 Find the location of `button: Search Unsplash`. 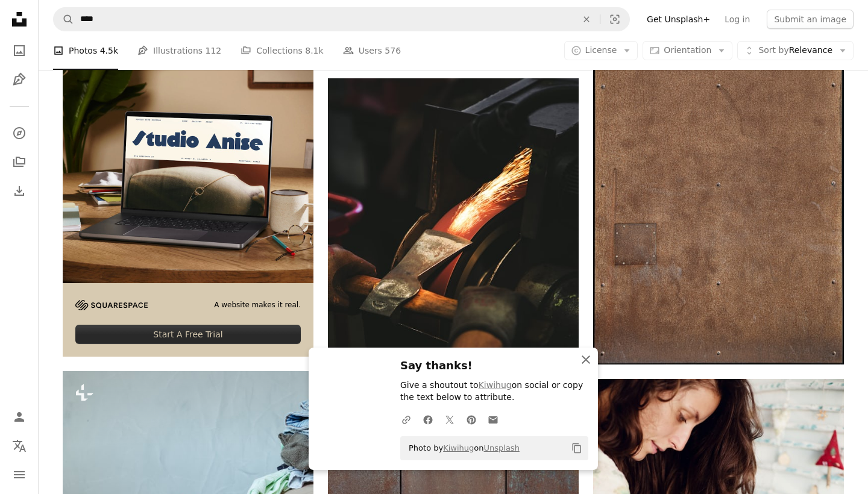

button: Search Unsplash is located at coordinates (64, 19).